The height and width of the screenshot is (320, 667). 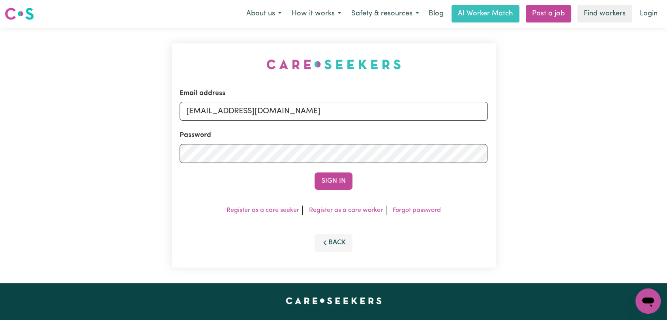 What do you see at coordinates (316, 14) in the screenshot?
I see `button: How it works` at bounding box center [316, 14].